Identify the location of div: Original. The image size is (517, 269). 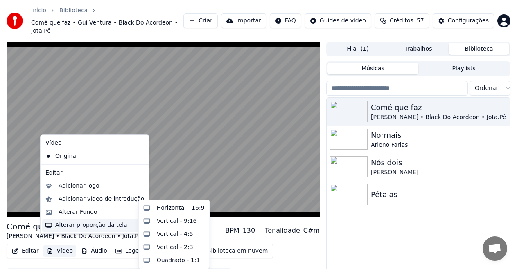
(88, 156).